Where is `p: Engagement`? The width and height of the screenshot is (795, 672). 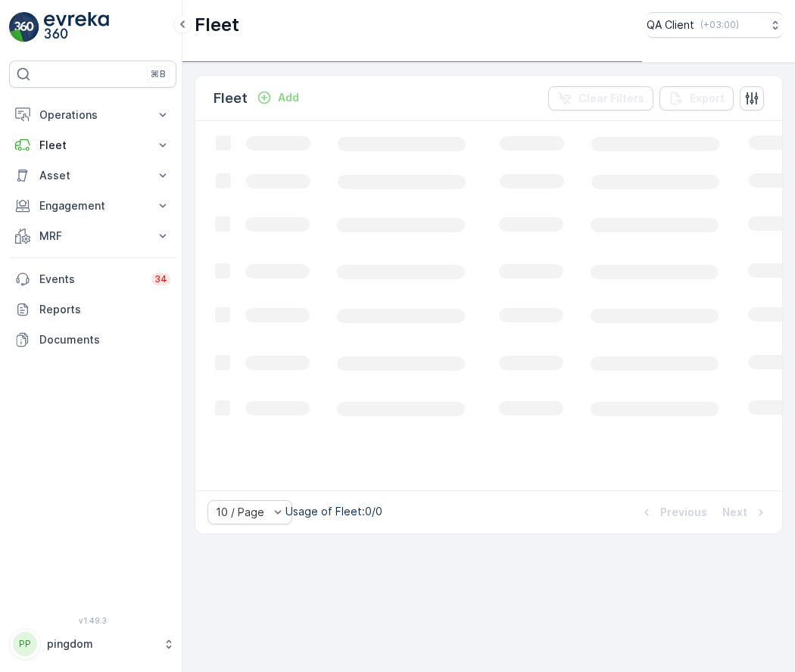 p: Engagement is located at coordinates (92, 206).